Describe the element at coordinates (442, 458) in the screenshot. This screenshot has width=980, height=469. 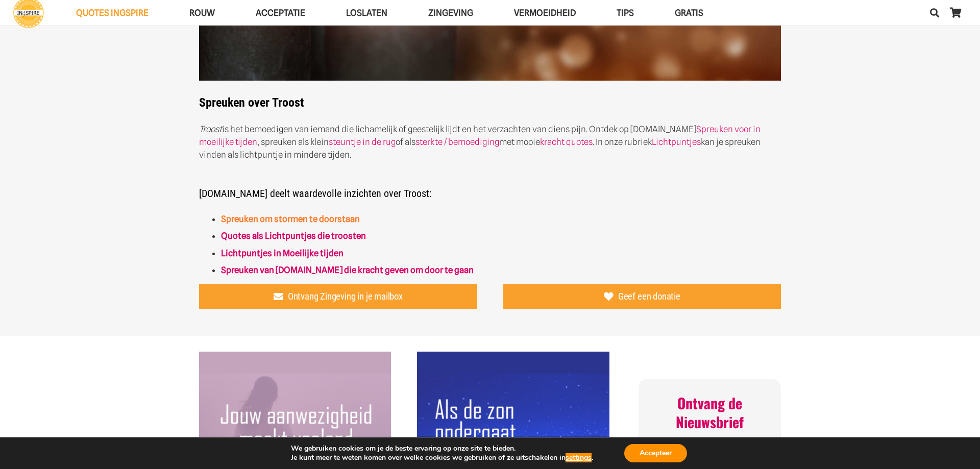
I see `p: Je kunt meer te weten komen over welke cookies we gebruiken of ze uitschakelen in .` at that location.